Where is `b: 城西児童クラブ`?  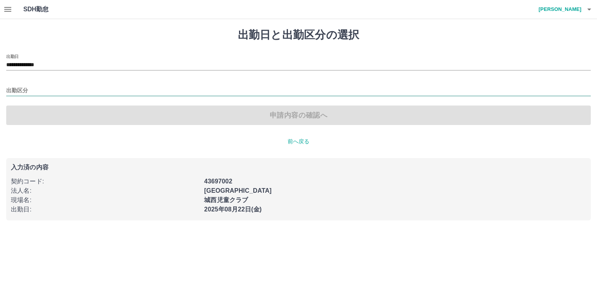 b: 城西児童クラブ is located at coordinates (226, 199).